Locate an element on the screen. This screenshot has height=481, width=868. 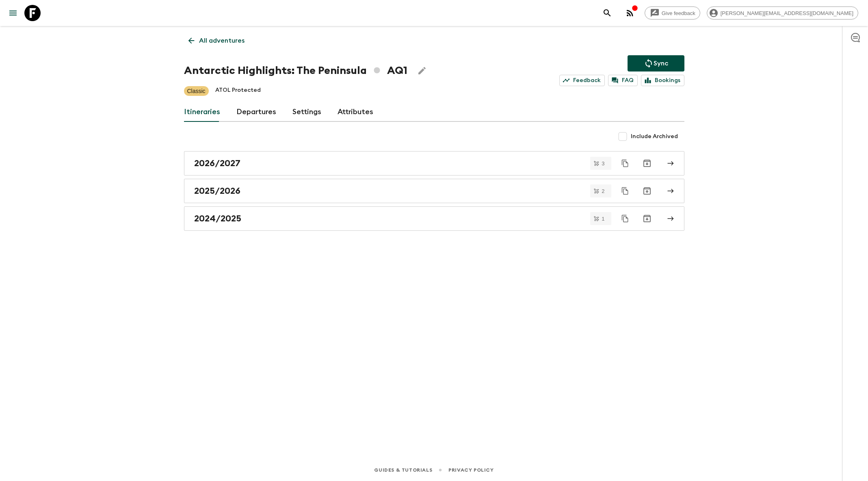
button: search adventures is located at coordinates (607, 13).